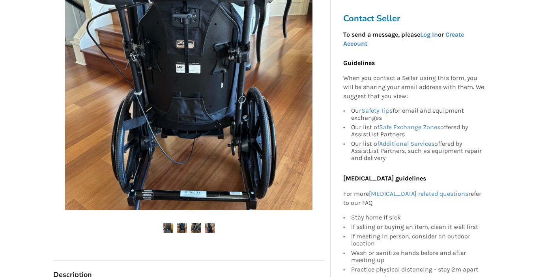 The image size is (548, 277). Describe the element at coordinates (404, 39) in the screenshot. I see `strong: To send a message, please or` at that location.